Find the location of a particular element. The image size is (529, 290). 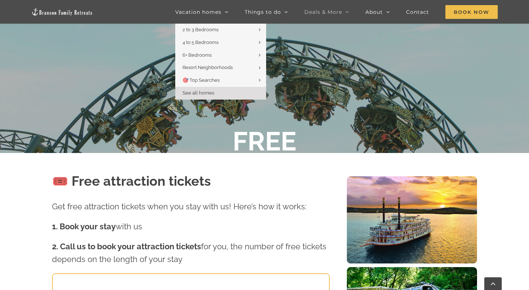

span: Vacation homes is located at coordinates (198, 12).